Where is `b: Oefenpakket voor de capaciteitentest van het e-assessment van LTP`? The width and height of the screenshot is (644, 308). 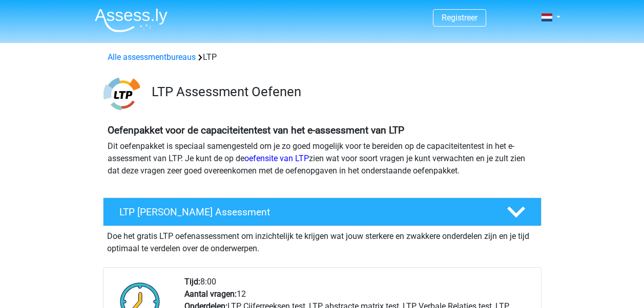
b: Oefenpakket voor de capaciteitentest van het e-assessment van LTP is located at coordinates (256, 130).